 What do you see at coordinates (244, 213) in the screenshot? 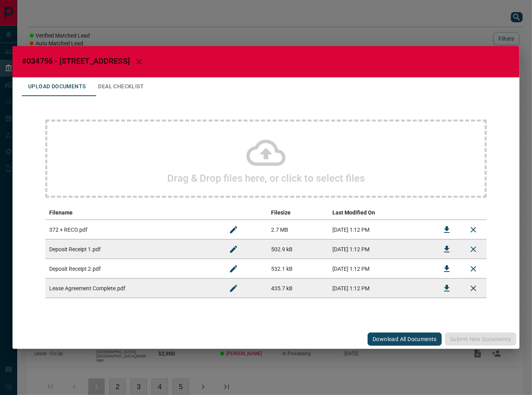
I see `th: edit column` at bounding box center [244, 213].